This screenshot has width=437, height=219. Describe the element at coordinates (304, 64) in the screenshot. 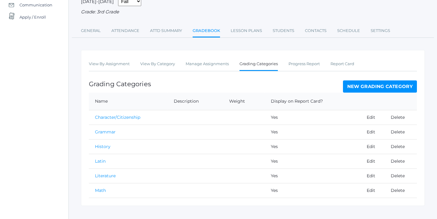

I see `a: Progress Report` at that location.